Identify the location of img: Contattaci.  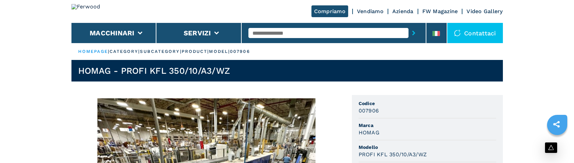
(457, 33).